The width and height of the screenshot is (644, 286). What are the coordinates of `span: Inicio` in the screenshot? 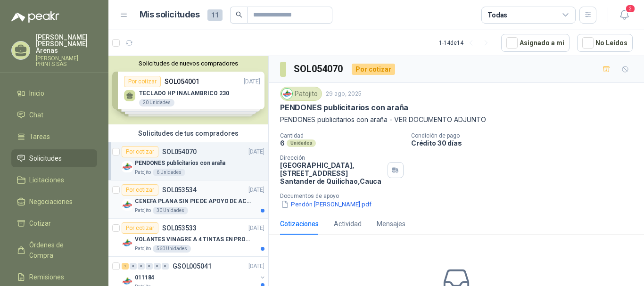 It's located at (37, 93).